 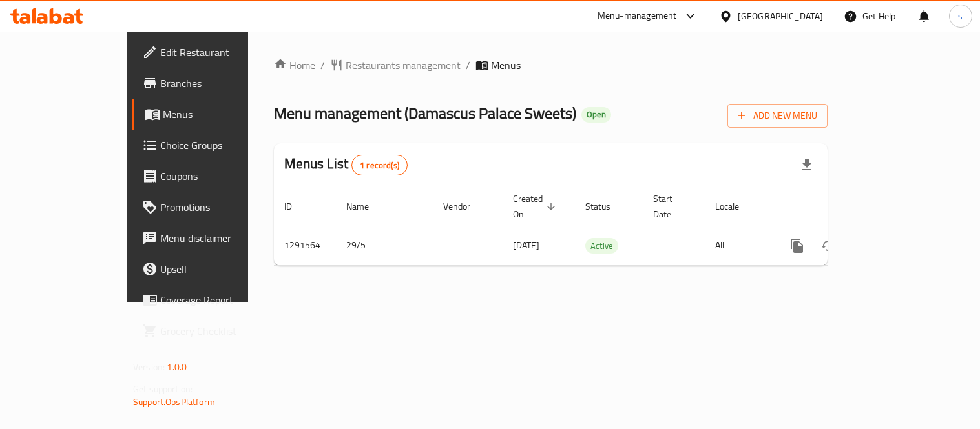 I want to click on span: Coupons, so click(x=220, y=176).